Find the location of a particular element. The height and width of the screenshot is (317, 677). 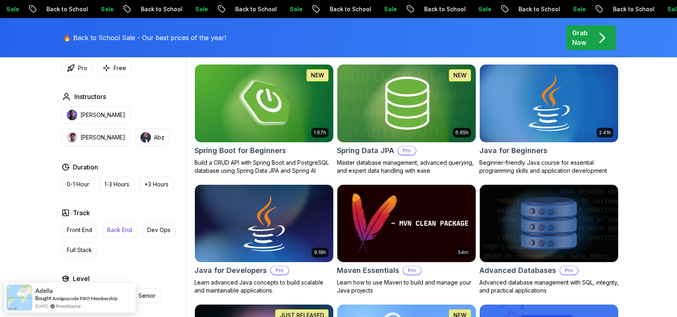

a: Maven Essentials card54mMaven EssentialsProLearn how to use Maven to build and manage your Java p... is located at coordinates (407, 239).